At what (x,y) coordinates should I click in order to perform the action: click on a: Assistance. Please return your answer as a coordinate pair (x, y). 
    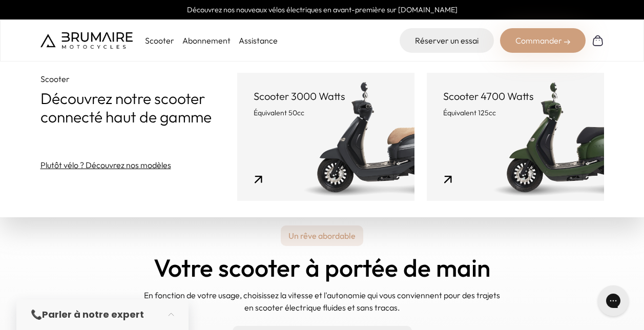
    Looking at the image, I should click on (258, 41).